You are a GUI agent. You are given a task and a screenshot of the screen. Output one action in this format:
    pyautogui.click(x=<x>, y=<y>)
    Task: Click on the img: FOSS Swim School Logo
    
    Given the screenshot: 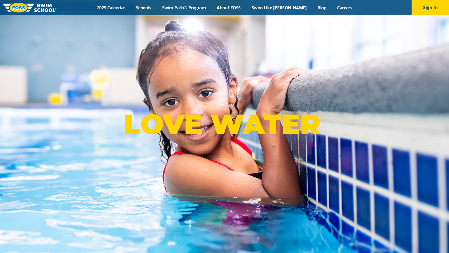 What is the action you would take?
    pyautogui.click(x=30, y=7)
    